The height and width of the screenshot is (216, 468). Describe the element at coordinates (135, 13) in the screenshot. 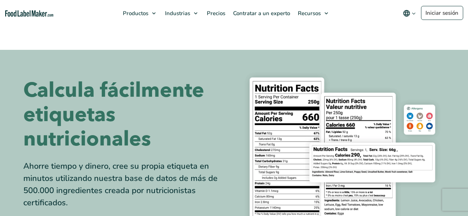

I see `span: Productos` at that location.